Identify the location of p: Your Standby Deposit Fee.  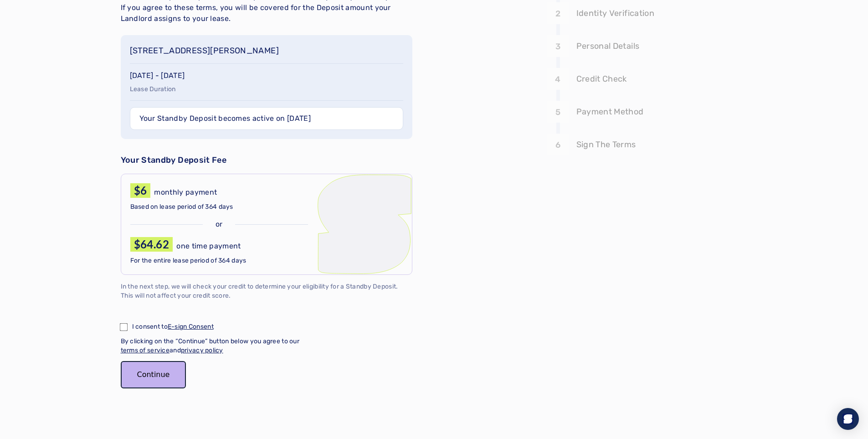
(266, 159).